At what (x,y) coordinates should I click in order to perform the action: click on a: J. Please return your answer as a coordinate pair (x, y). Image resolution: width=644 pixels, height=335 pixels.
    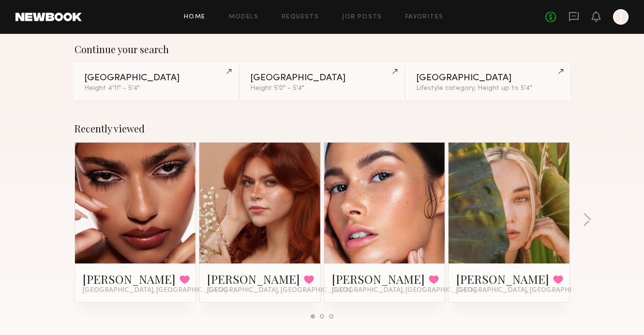
    Looking at the image, I should click on (621, 17).